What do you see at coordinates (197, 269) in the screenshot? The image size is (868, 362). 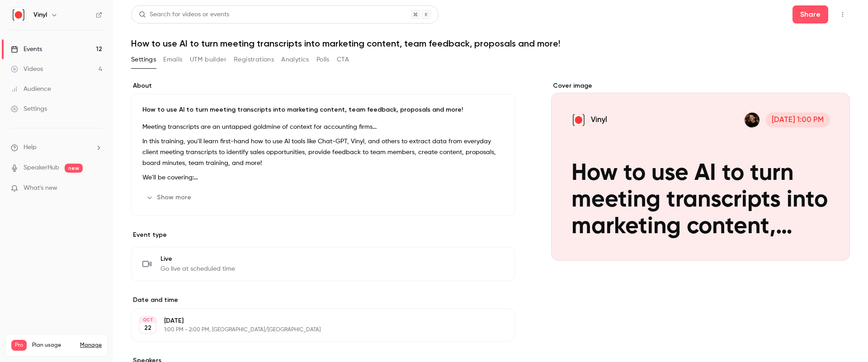 I see `span: Go live at scheduled time` at bounding box center [197, 269].